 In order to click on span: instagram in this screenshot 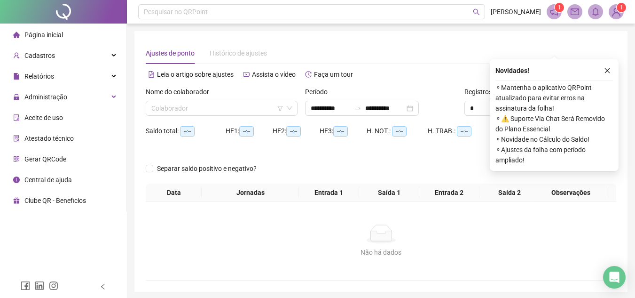, I will do `click(54, 285)`.